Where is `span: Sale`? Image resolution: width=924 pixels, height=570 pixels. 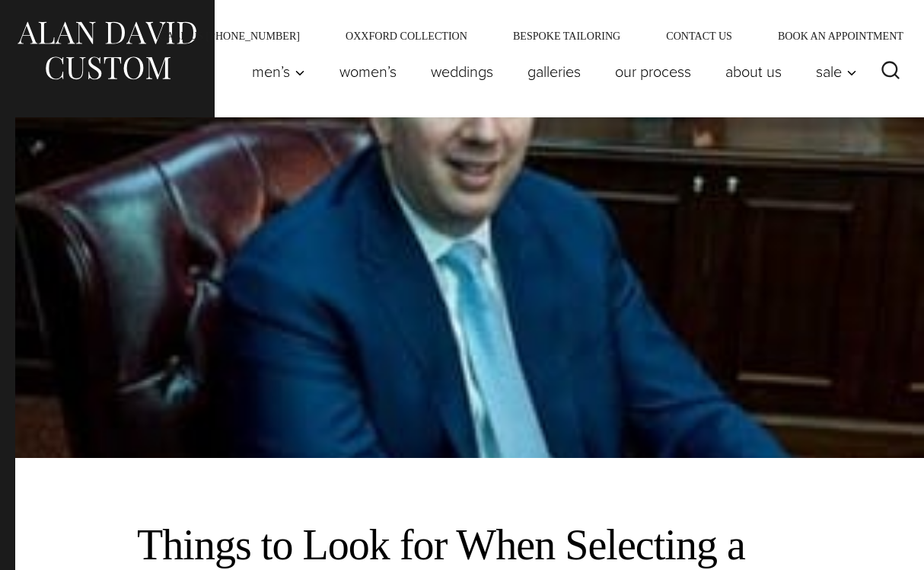 span: Sale is located at coordinates (836, 71).